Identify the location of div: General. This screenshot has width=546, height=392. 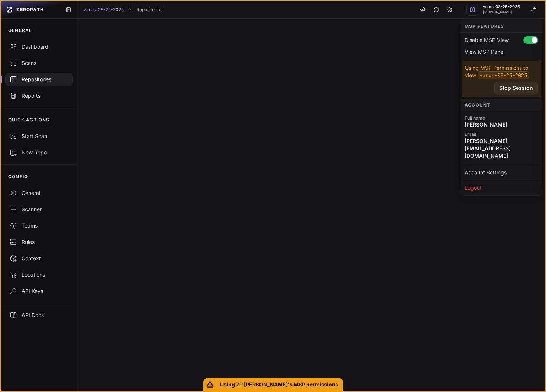
(39, 193).